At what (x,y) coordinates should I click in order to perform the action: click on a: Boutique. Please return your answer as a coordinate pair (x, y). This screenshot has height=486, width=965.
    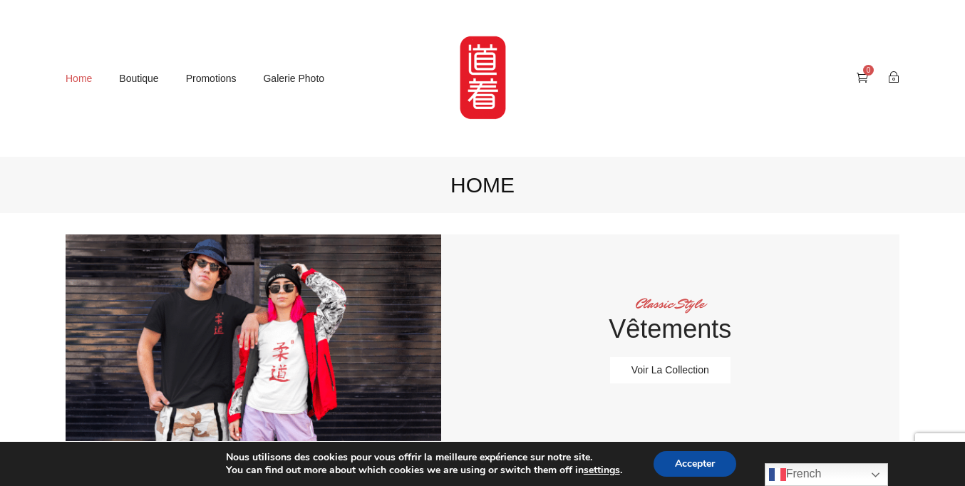
    Looking at the image, I should click on (138, 78).